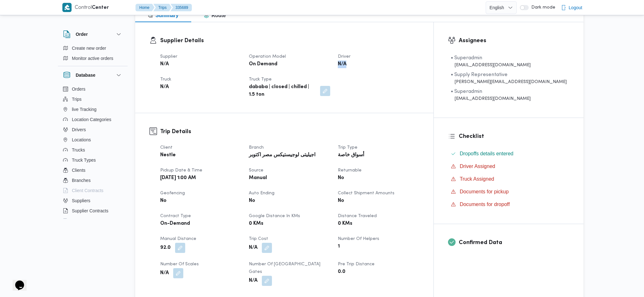  Describe the element at coordinates (509, 78) in the screenshot. I see `span: • Supply Representative mohamed.sabry@illa.com.eg` at that location.